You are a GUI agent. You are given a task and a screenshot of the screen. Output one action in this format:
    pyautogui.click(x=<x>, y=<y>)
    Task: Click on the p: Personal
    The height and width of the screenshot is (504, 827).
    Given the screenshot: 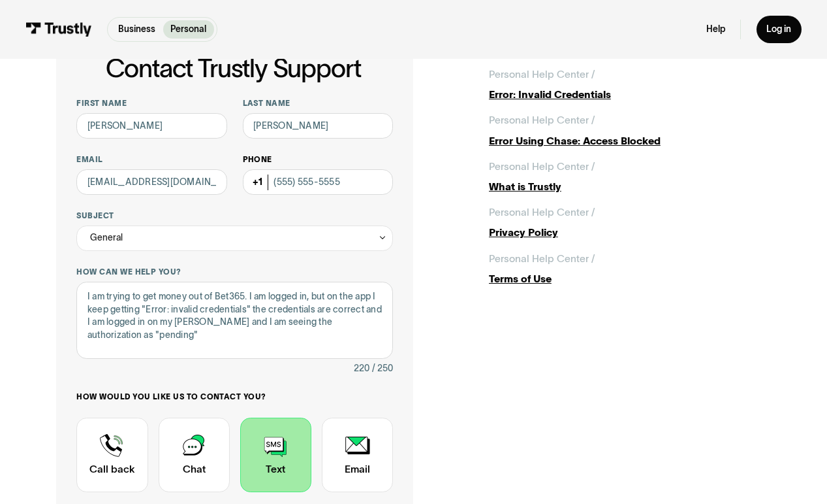 What is the action you would take?
    pyautogui.click(x=188, y=29)
    